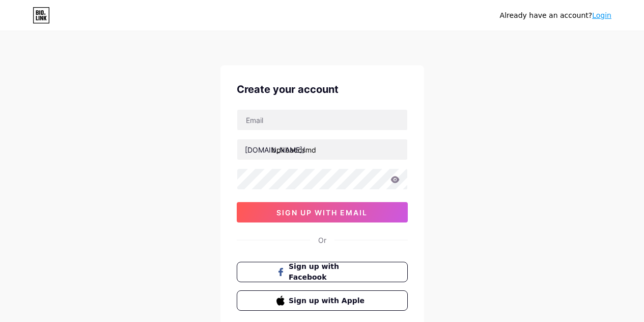 The height and width of the screenshot is (322, 644). I want to click on span: sign up with email, so click(322, 212).